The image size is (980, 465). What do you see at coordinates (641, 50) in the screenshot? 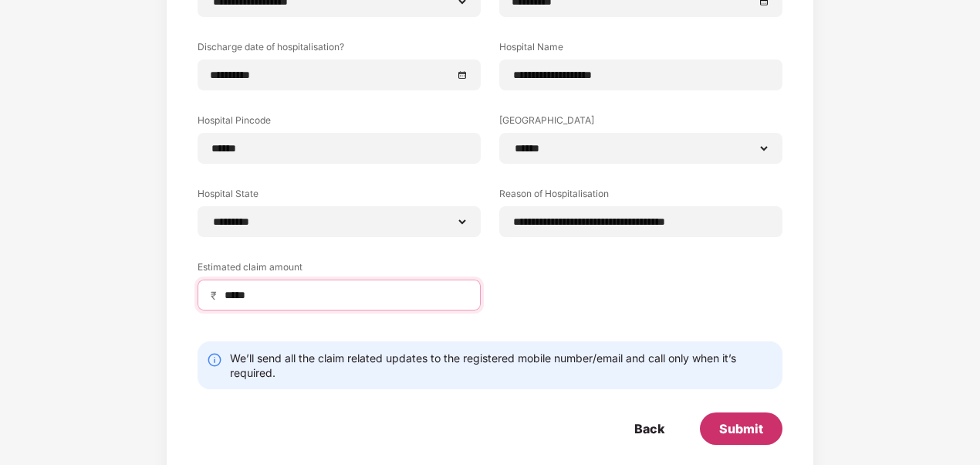
I see `label: Hospital Name` at bounding box center [641, 50].